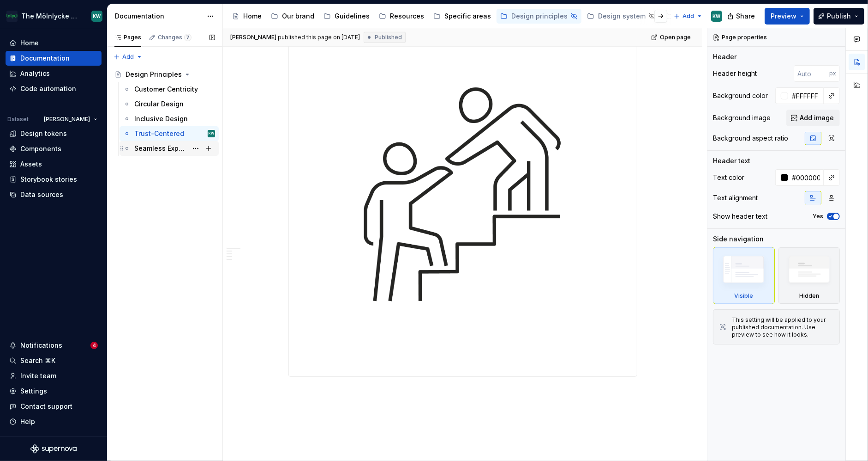  I want to click on div: Guidelines, so click(352, 16).